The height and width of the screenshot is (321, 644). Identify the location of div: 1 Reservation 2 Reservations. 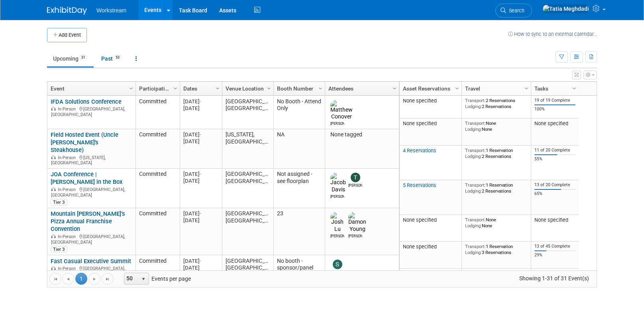
(497, 188).